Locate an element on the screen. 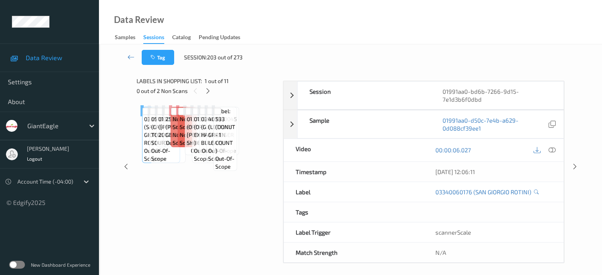 This screenshot has height=275, width=602. span: Label: 03340060176 (SAN GIORGIO ROTINI) is located at coordinates (161, 127).